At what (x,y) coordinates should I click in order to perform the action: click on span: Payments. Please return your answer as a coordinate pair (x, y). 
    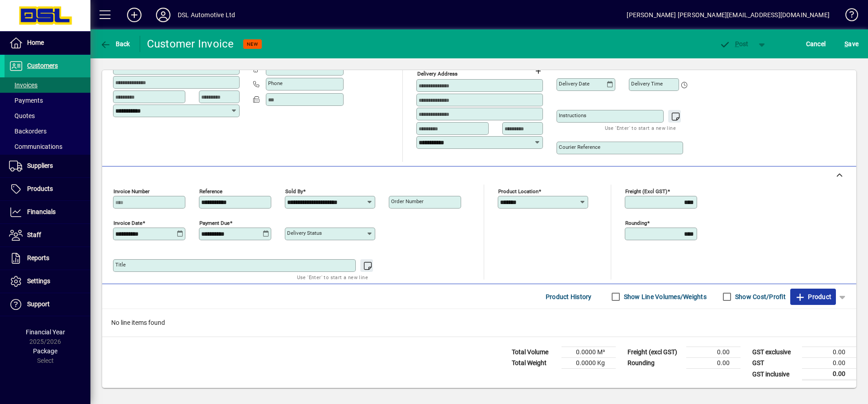
    Looking at the image, I should click on (26, 100).